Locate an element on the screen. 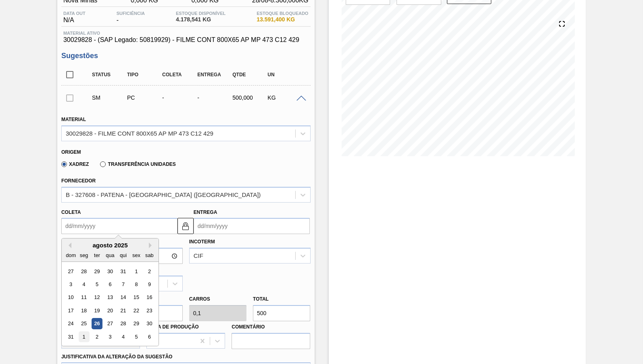 This screenshot has height=364, width=643. div: Choose terça-feira, 12 de agosto de 2025 is located at coordinates (97, 297).